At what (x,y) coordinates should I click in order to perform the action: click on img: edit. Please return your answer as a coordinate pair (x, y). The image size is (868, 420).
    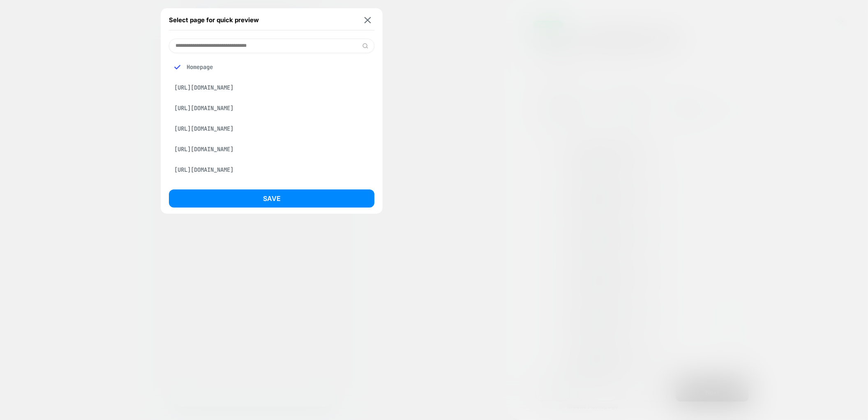
    Looking at the image, I should click on (365, 46).